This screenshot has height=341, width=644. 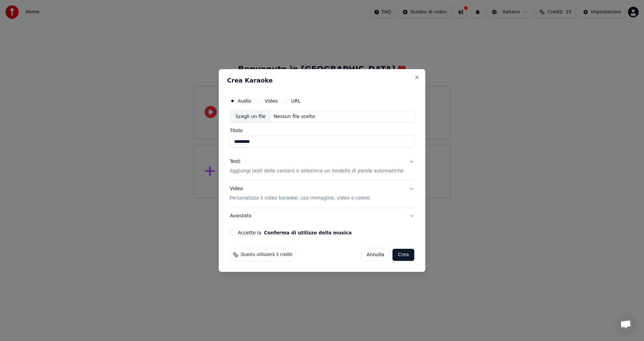 What do you see at coordinates (299, 194) in the screenshot?
I see `div: Video` at bounding box center [299, 194].